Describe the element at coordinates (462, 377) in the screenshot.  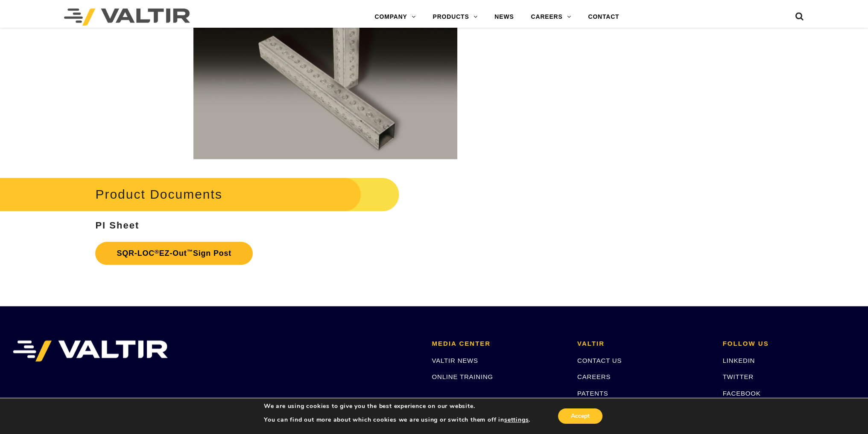
I see `a: ONLINE TRAINING` at that location.